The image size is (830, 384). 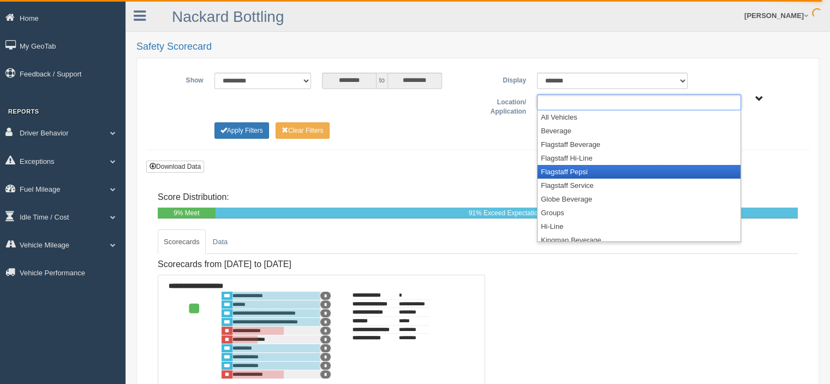 What do you see at coordinates (504, 79) in the screenshot?
I see `label: Display` at bounding box center [504, 79].